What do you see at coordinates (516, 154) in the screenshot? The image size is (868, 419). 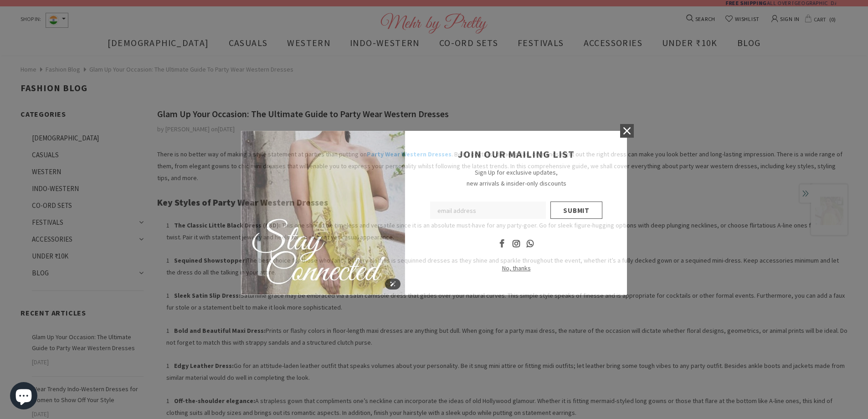 I see `span: JOIN OUR MAILING LIST` at bounding box center [516, 154].